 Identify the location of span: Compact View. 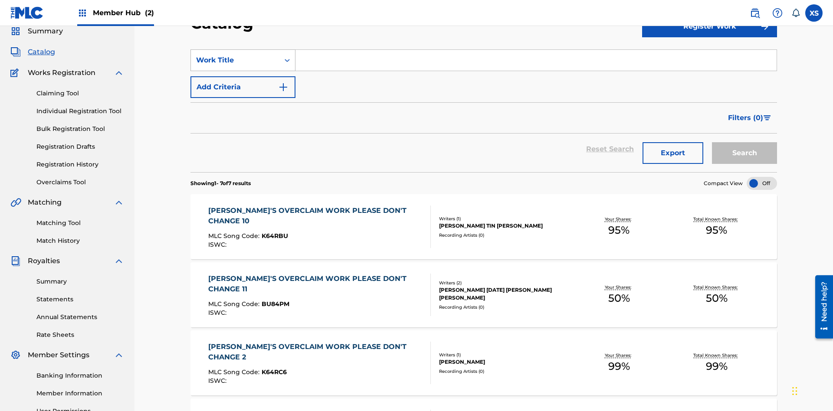
(723, 184).